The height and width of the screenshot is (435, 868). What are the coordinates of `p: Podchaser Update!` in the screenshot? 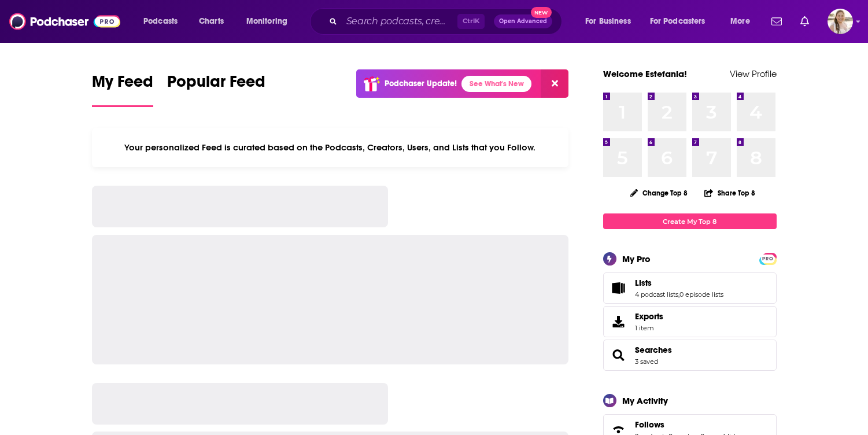 It's located at (421, 83).